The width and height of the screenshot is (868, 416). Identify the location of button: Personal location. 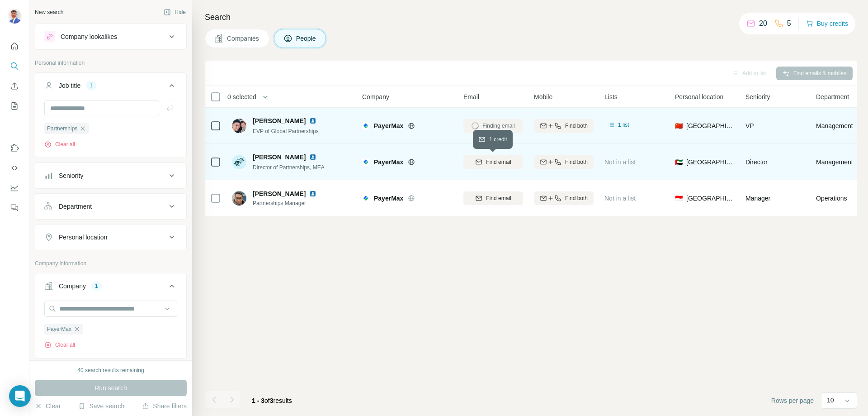
(111, 237).